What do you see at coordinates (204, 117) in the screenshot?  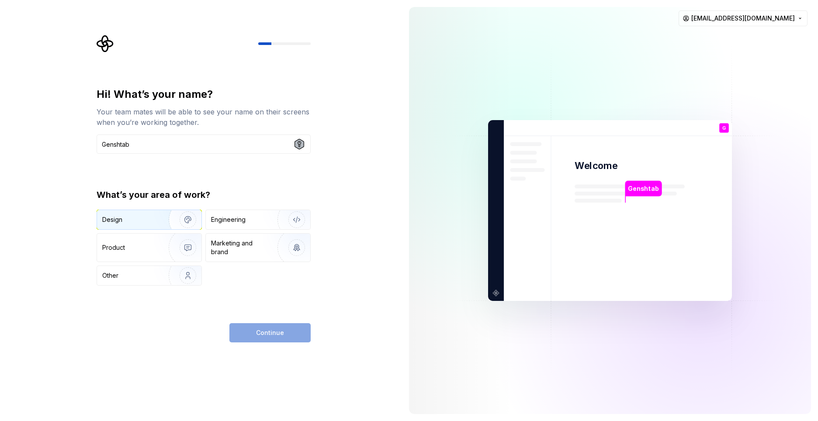 I see `div: Your team mates will be able to see your name on their screens when you’re working together.` at bounding box center [204, 117].